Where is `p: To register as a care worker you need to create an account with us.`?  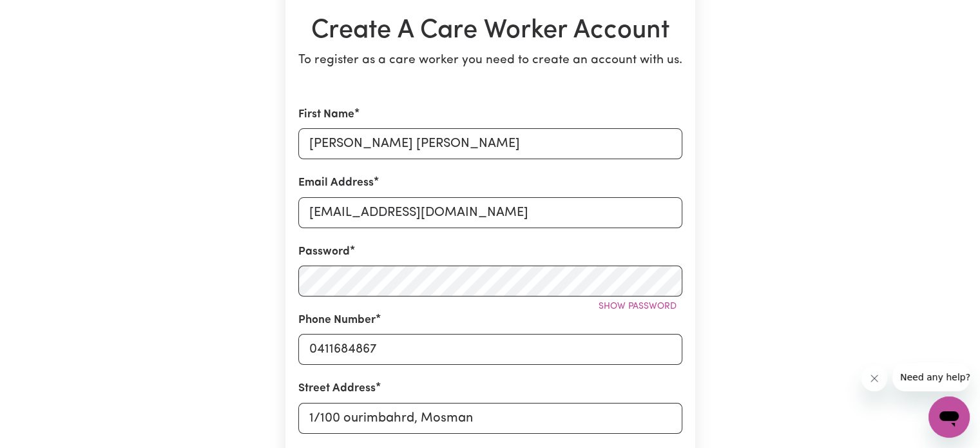 p: To register as a care worker you need to create an account with us. is located at coordinates (491, 61).